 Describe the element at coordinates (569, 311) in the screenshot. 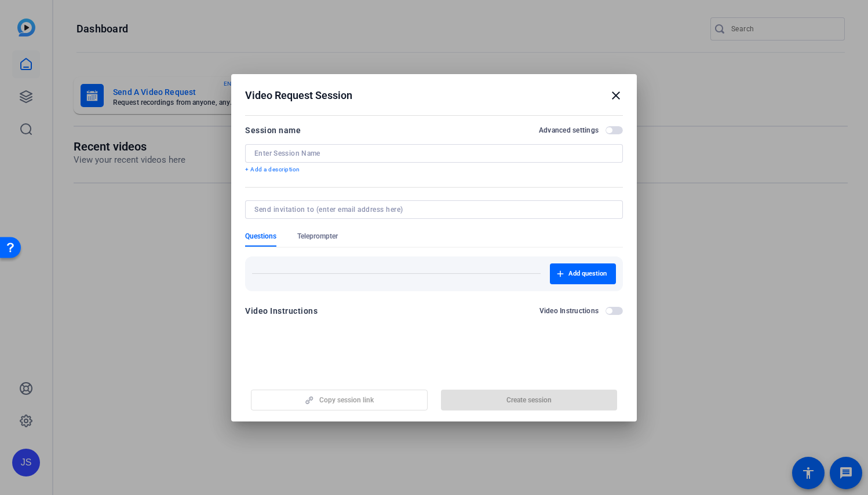

I see `h2: Video Instructions` at that location.